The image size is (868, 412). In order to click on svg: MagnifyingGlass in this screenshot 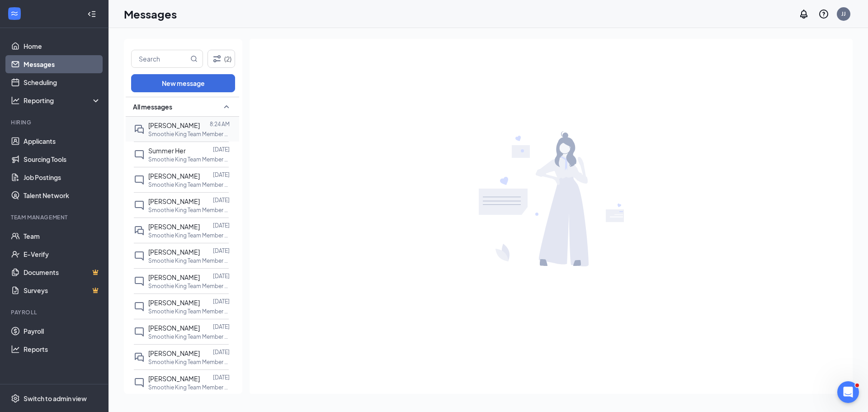, I will do `click(194, 59)`.